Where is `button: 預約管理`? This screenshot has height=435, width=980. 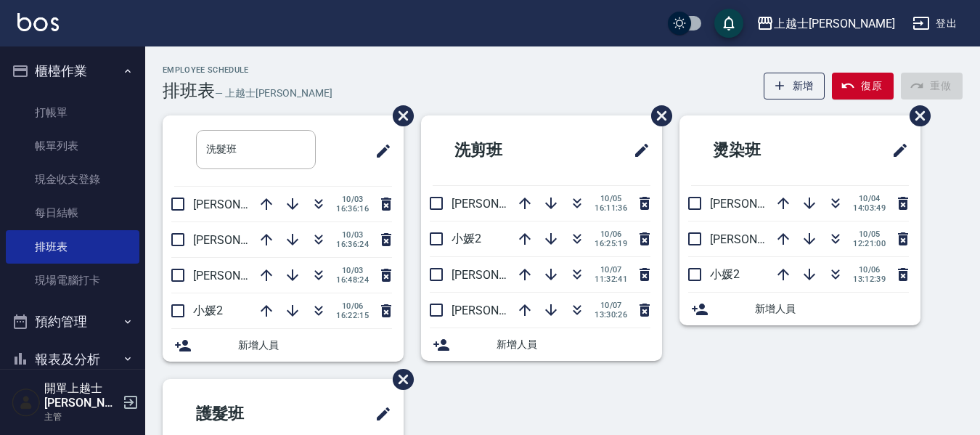
button: 預約管理 is located at coordinates (72, 322).